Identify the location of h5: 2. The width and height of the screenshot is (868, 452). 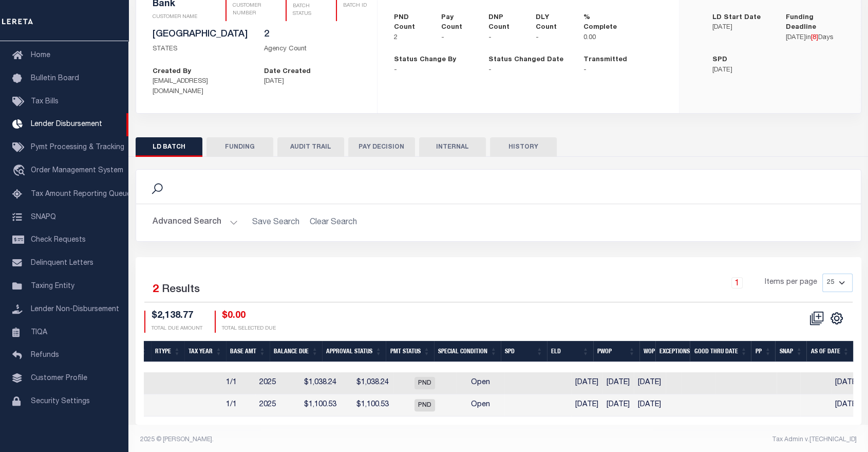
(313, 35).